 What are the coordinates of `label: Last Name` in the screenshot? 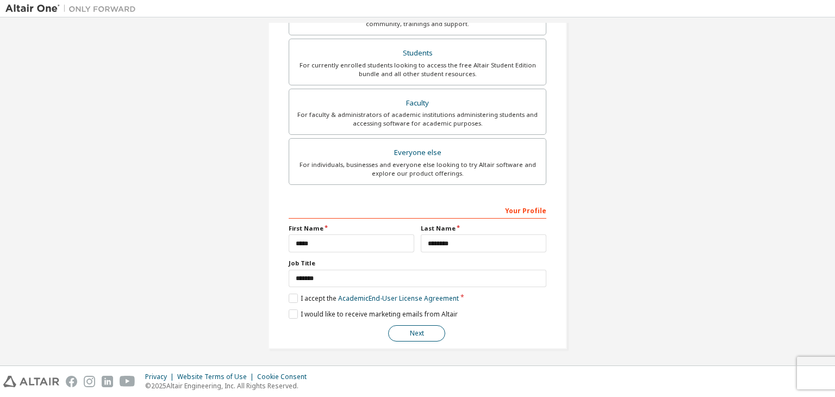 It's located at (483, 228).